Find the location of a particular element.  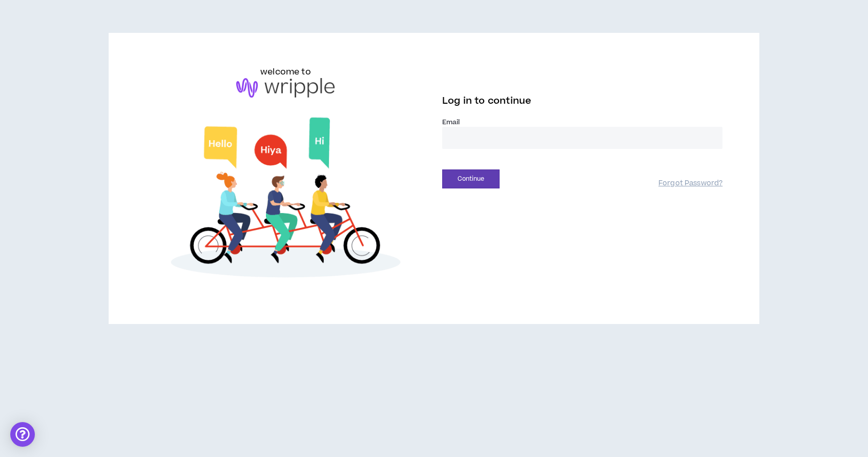

button: Continue is located at coordinates (471, 179).